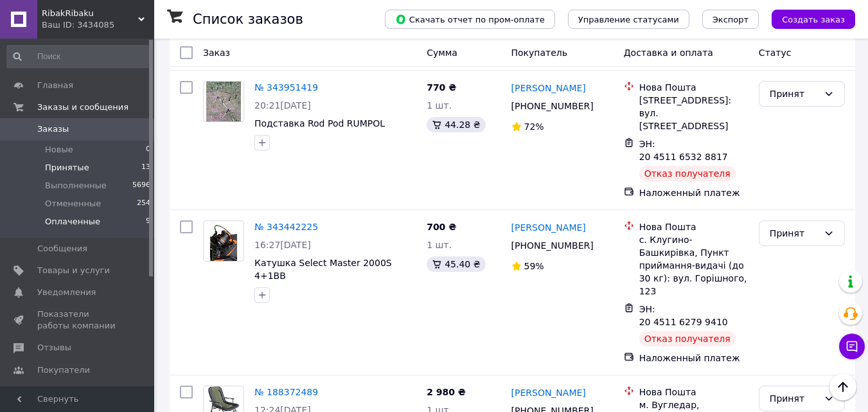 The width and height of the screenshot is (868, 412). Describe the element at coordinates (83, 107) in the screenshot. I see `span: Заказы и сообщения` at that location.